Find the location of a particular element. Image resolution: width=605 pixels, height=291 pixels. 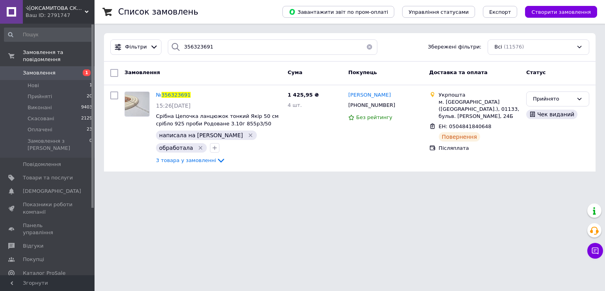

input: Пошук is located at coordinates (48, 35).